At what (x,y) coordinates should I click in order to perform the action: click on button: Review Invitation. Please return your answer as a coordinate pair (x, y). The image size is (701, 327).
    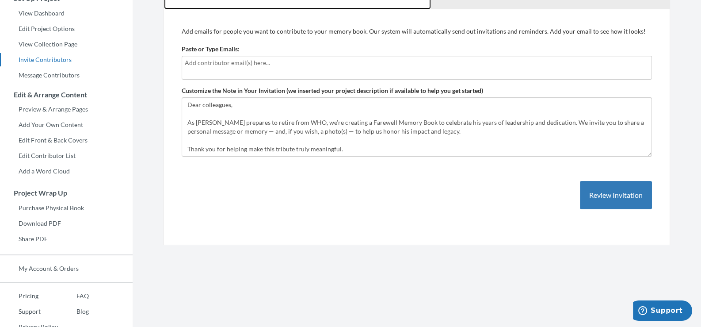
    Looking at the image, I should click on (616, 195).